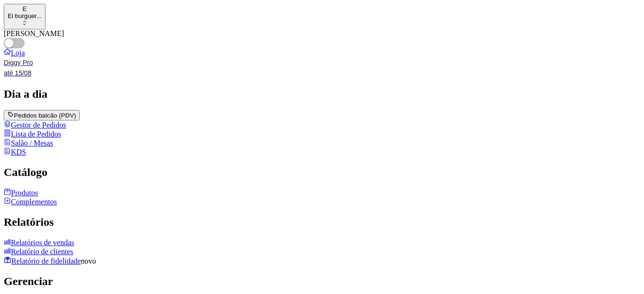 The image size is (644, 294). Describe the element at coordinates (38, 251) in the screenshot. I see `a: Relatório de clientes` at that location.